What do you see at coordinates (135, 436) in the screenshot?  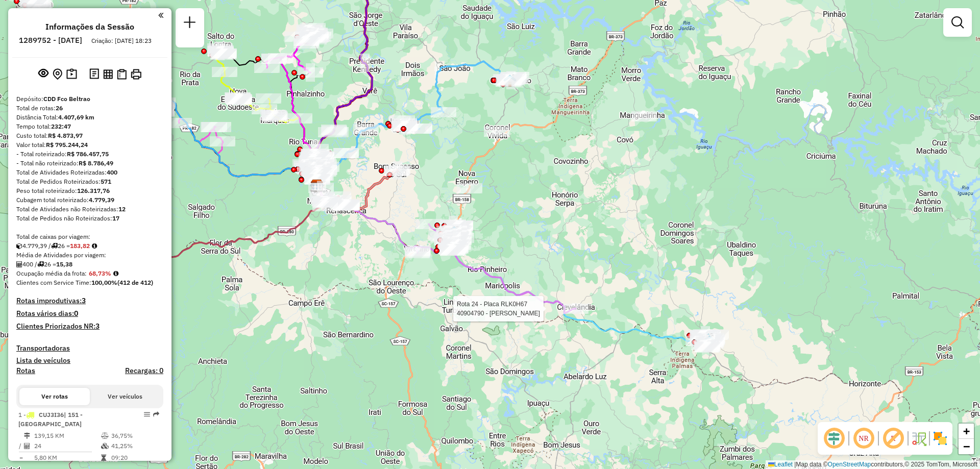 I see `td: 36,75%` at bounding box center [135, 436].